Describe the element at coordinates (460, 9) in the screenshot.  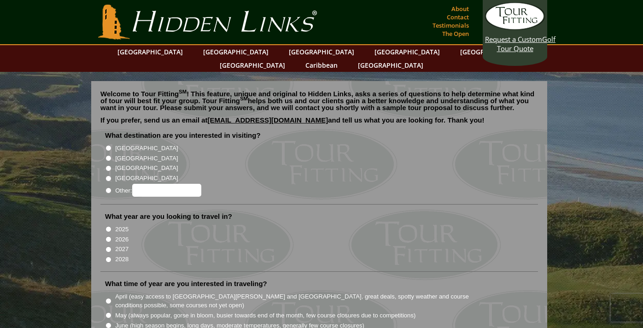
I see `a: About` at that location.